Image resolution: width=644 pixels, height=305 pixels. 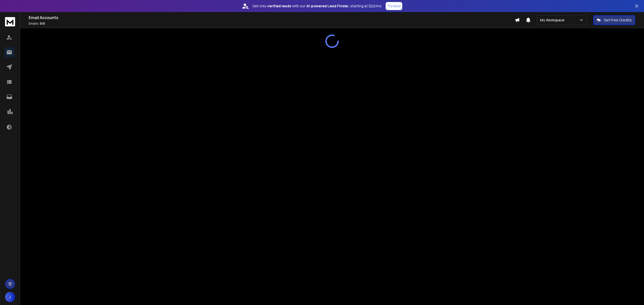 I want to click on button: J, so click(x=10, y=297).